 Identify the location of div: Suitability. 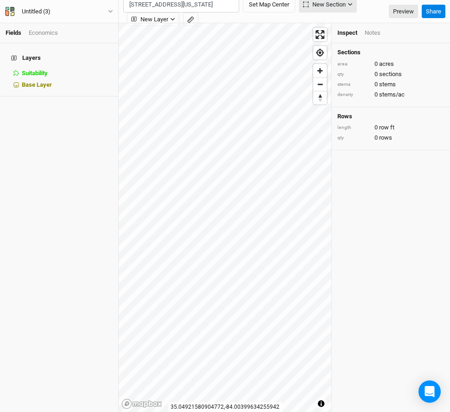
(67, 73).